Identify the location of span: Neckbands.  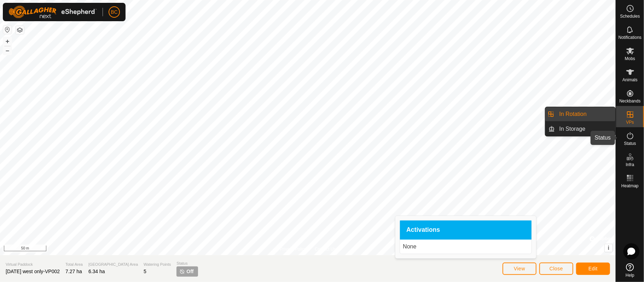
(630, 101).